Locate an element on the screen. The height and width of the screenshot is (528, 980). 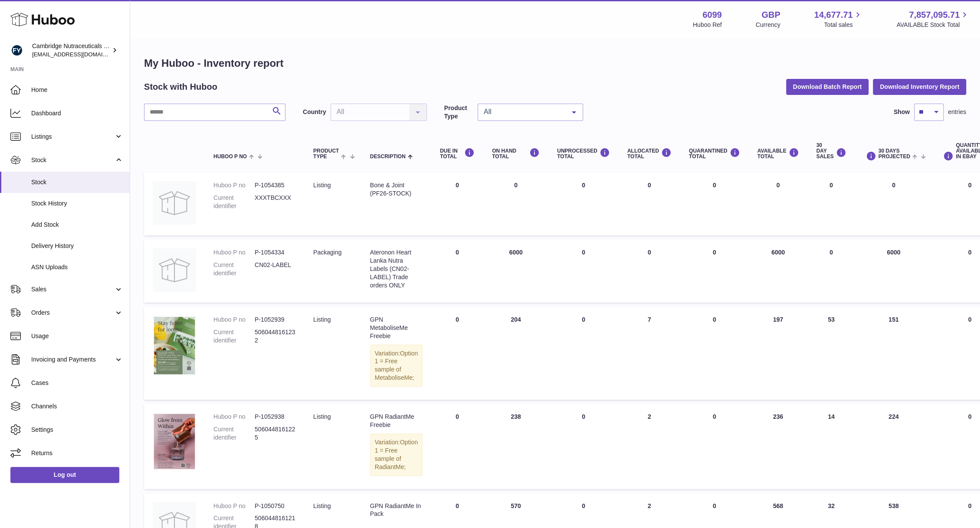
span: All is located at coordinates (523, 112).